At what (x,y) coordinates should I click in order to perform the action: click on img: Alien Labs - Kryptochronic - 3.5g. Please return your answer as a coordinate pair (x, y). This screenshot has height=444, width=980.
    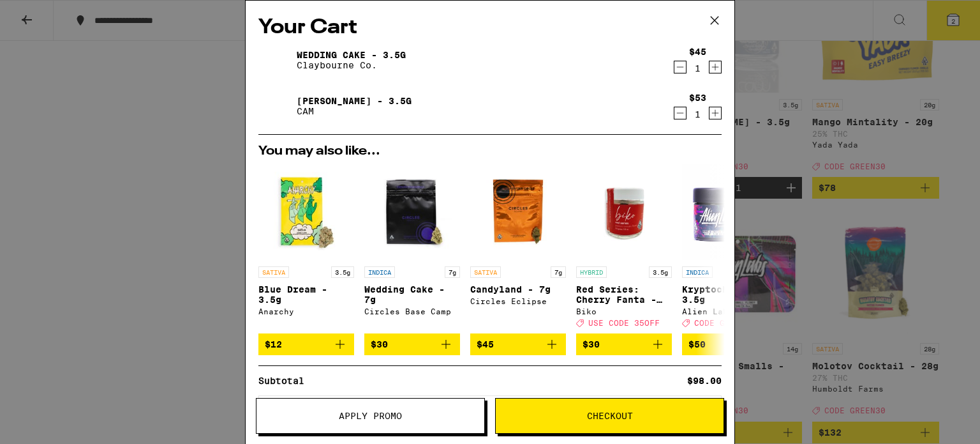
    Looking at the image, I should click on (730, 212).